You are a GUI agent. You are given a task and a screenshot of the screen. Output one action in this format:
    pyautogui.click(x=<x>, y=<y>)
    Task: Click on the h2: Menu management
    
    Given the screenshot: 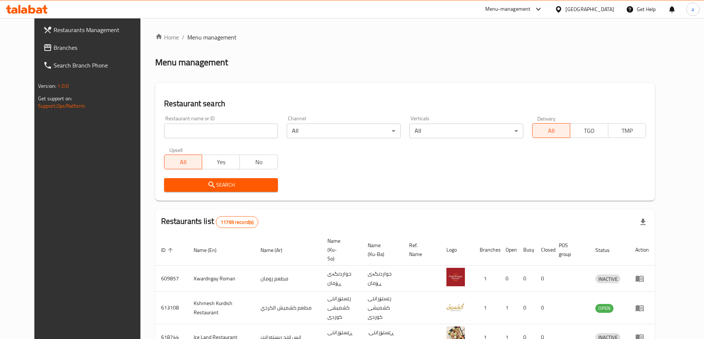 What is the action you would take?
    pyautogui.click(x=191, y=62)
    